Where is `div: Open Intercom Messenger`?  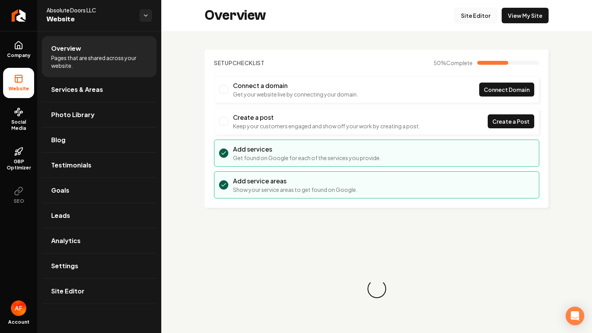
div: Open Intercom Messenger is located at coordinates (575, 316).